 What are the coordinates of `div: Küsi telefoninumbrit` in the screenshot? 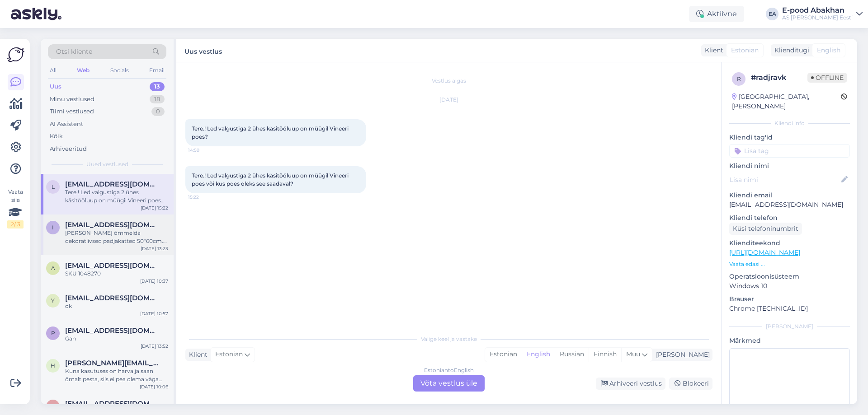 It's located at (765, 229).